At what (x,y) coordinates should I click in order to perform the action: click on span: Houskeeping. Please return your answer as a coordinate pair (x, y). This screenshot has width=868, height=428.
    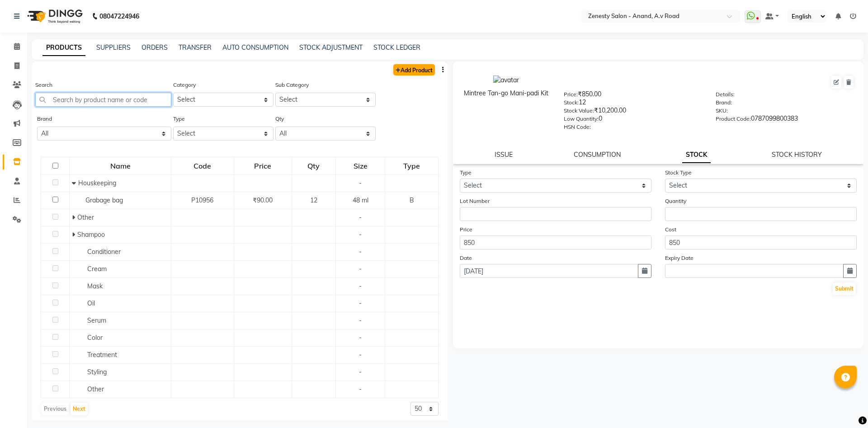
    Looking at the image, I should click on (97, 183).